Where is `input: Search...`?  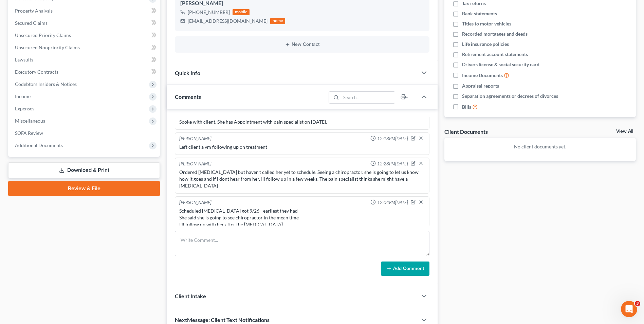
input: Search... is located at coordinates (367, 97).